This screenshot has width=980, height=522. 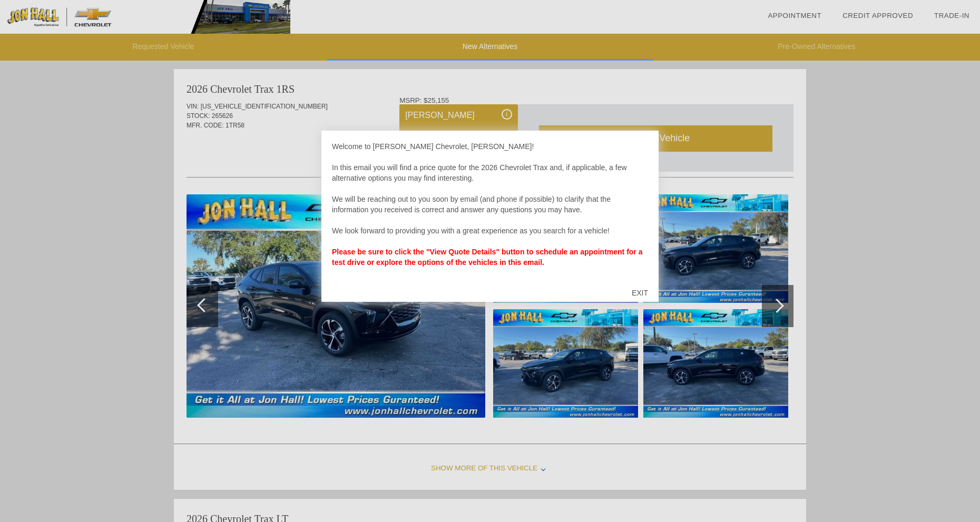 What do you see at coordinates (877, 16) in the screenshot?
I see `a: Credit Approved` at bounding box center [877, 16].